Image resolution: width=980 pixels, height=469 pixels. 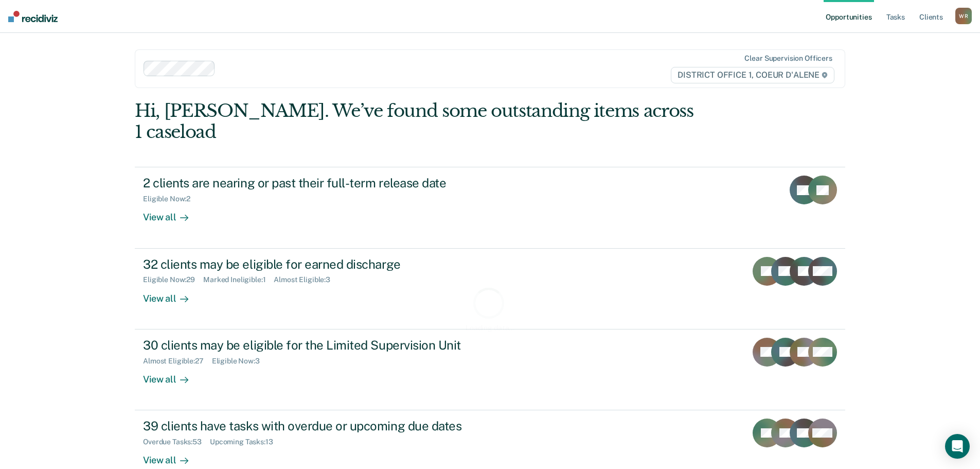 What do you see at coordinates (178, 361) in the screenshot?
I see `div: Almost Eligible : 27` at bounding box center [178, 361].